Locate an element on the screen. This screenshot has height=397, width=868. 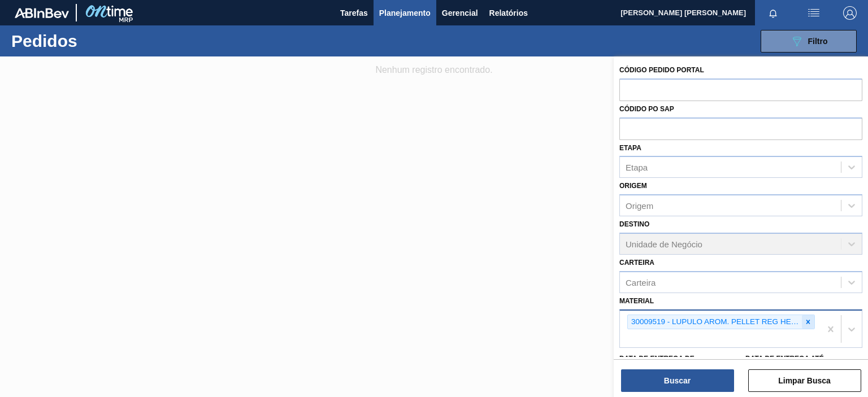
label: Material is located at coordinates (636, 301).